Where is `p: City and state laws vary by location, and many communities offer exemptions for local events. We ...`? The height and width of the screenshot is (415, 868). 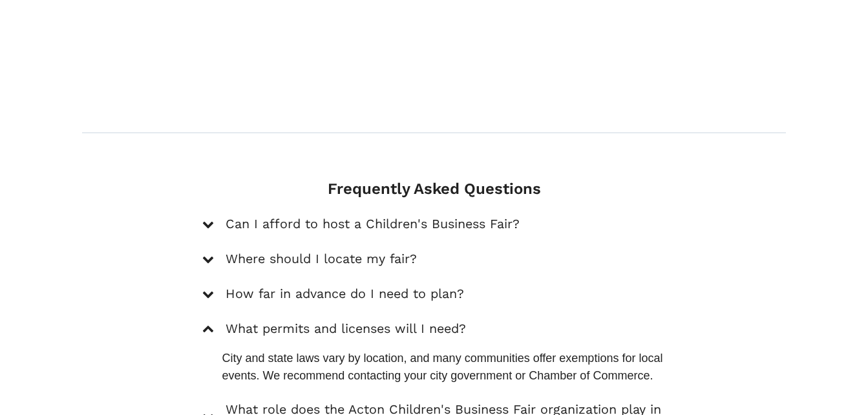
p: City and state laws vary by location, and many communities offer exemptions for local events. We ... is located at coordinates (444, 367).